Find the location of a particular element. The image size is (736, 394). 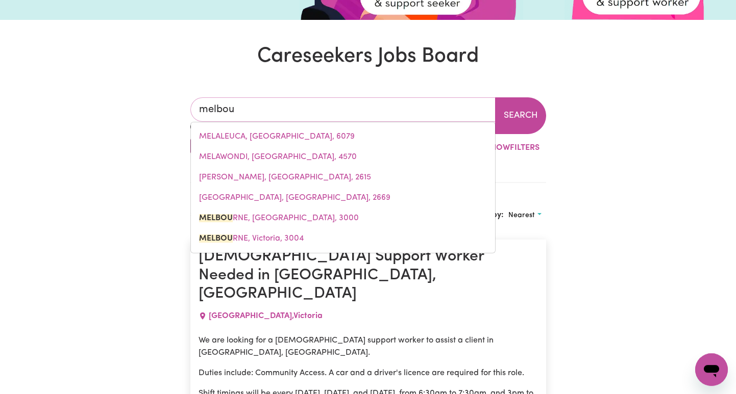

button: Search is located at coordinates (520, 116).